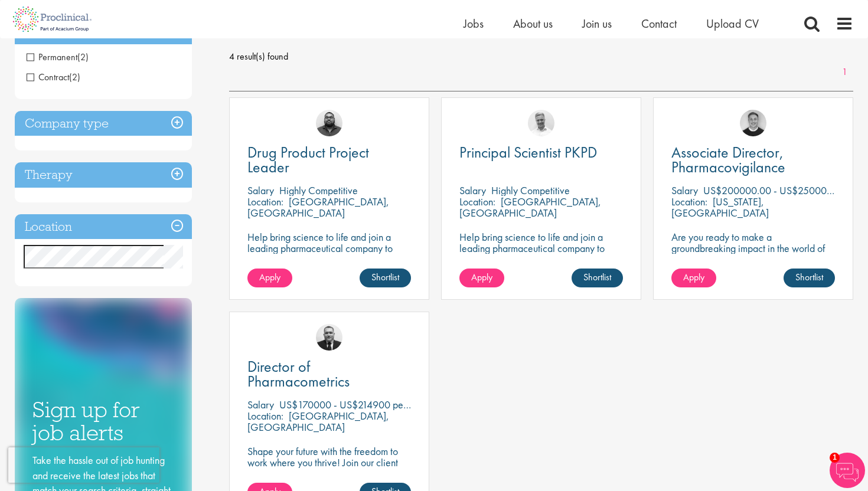 The image size is (868, 491). I want to click on div: Company type, so click(103, 123).